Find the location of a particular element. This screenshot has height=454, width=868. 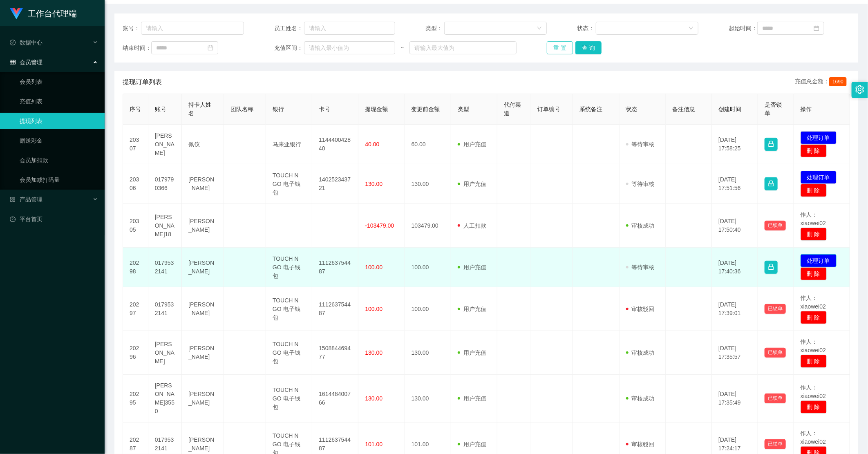

span: 卡号 is located at coordinates (325, 109).